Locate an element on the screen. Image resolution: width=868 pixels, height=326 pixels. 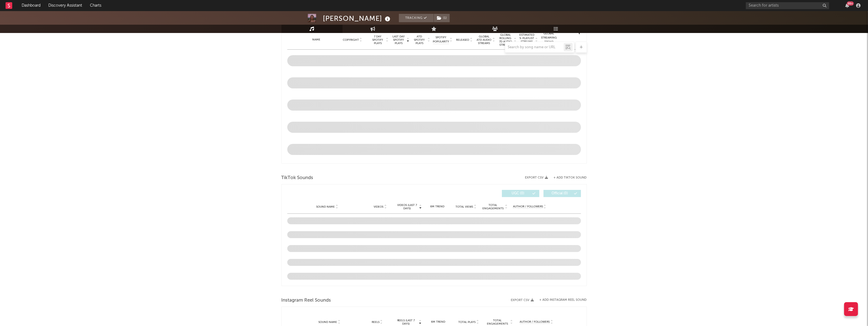
button: Tracking is located at coordinates (416, 18).